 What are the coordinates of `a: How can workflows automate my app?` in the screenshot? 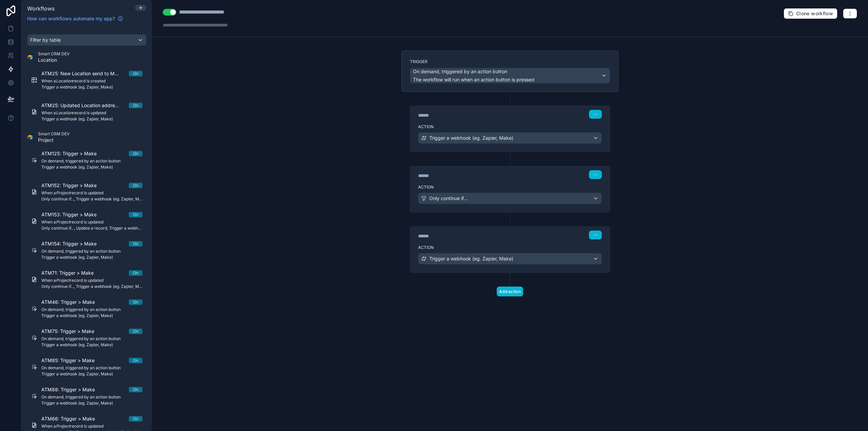 It's located at (75, 18).